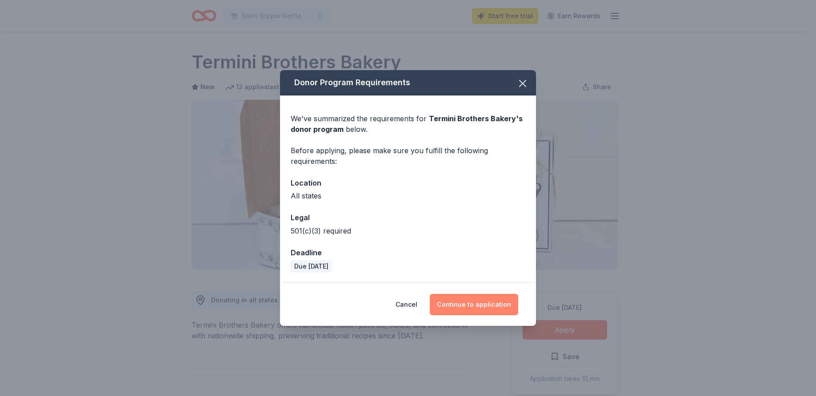  I want to click on button: Cancel, so click(406, 305).